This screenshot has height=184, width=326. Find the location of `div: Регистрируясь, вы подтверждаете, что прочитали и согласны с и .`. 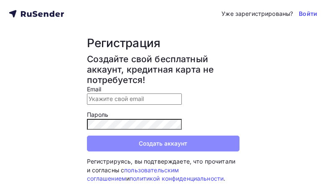

div: Регистрируясь, вы подтверждаете, что прочитали и согласны с и . is located at coordinates (163, 170).